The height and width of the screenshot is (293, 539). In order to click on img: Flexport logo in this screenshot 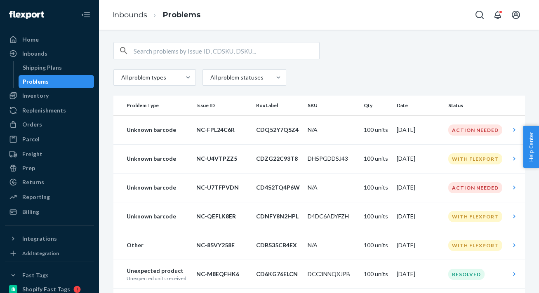, I will do `click(26, 15)`.